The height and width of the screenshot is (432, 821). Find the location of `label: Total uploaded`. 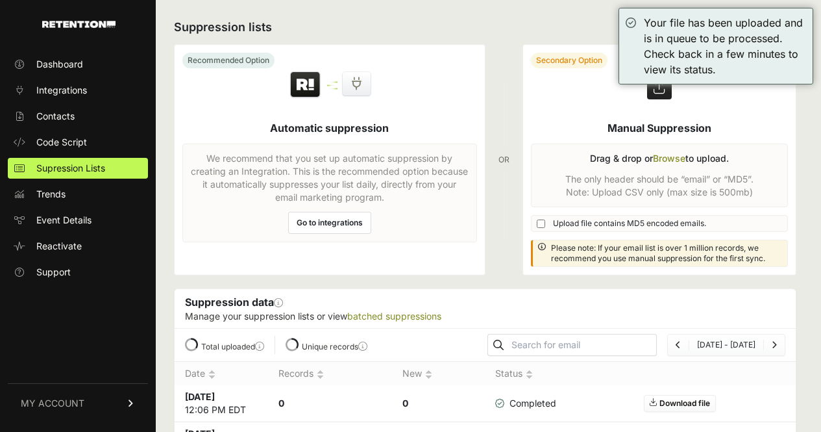

label: Total uploaded is located at coordinates (232, 346).